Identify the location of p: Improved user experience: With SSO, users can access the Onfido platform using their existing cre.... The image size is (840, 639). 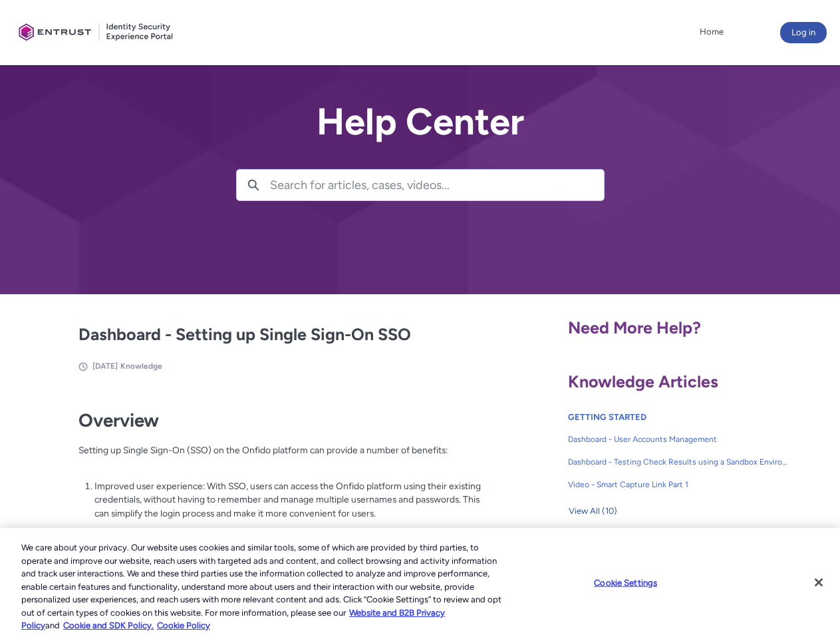
(288, 500).